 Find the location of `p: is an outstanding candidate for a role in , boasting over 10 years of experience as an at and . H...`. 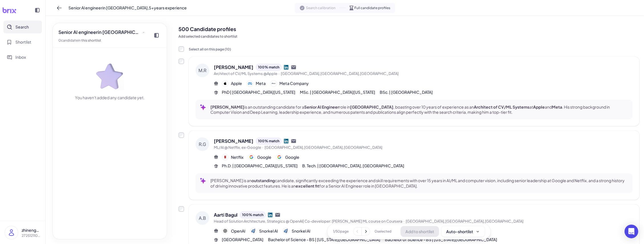

p: is an outstanding candidate for a role in , boasting over 10 years of experience as an at and . H... is located at coordinates (420, 110).